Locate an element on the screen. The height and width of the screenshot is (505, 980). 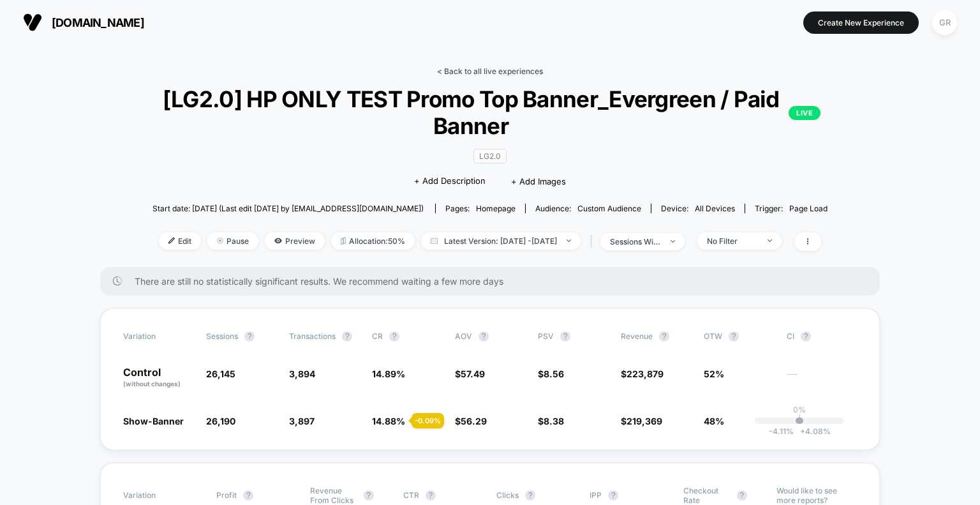
span: CR is located at coordinates (377, 335).